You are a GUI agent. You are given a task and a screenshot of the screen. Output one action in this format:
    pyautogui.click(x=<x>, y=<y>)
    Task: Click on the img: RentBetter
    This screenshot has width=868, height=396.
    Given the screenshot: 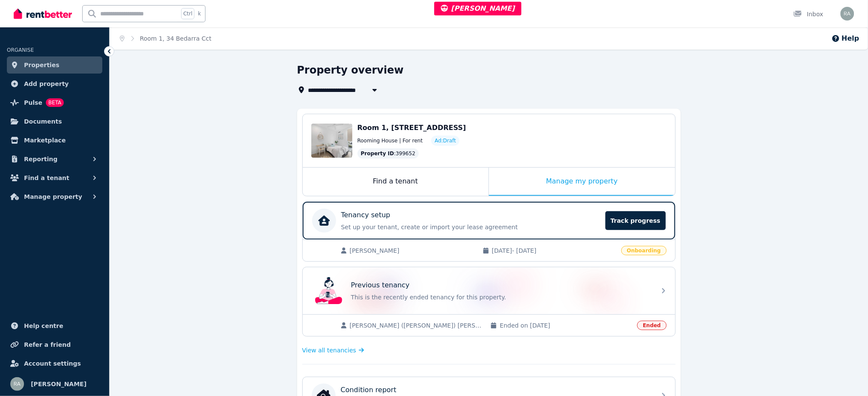 What is the action you would take?
    pyautogui.click(x=43, y=14)
    